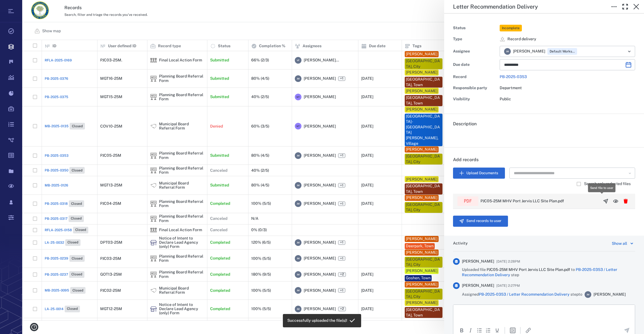 The width and height of the screenshot is (644, 334). What do you see at coordinates (475, 51) in the screenshot?
I see `div: Assignee` at bounding box center [475, 51].